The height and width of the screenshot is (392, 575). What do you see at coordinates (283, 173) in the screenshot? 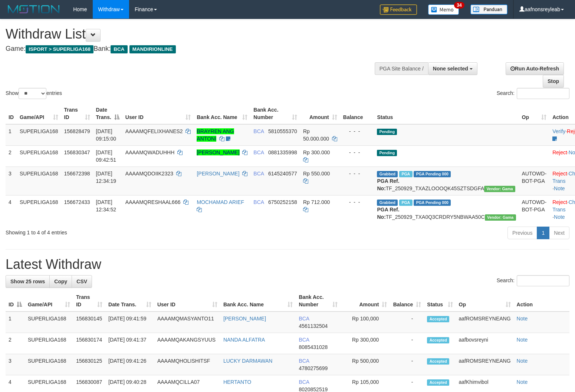
I see `span: Copy 6145240577 to clipboard` at bounding box center [283, 173].